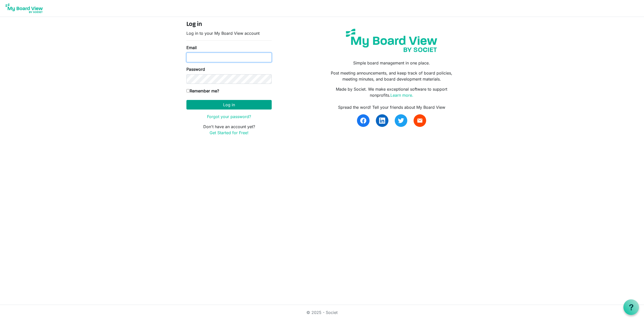 This screenshot has height=320, width=644. I want to click on a: email, so click(420, 120).